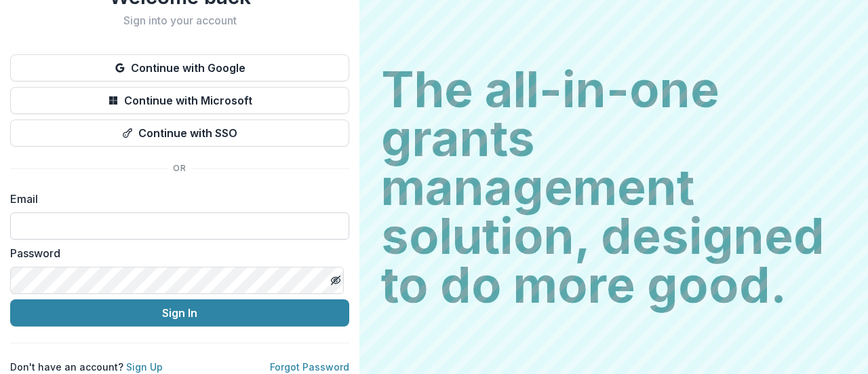  Describe the element at coordinates (179, 313) in the screenshot. I see `button: Sign In` at that location.